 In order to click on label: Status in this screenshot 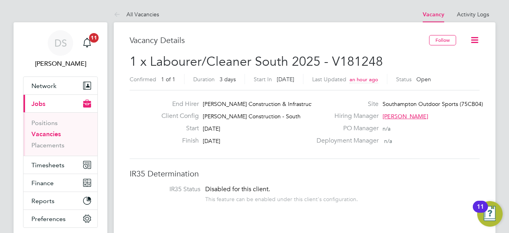, I will do `click(403, 79)`.